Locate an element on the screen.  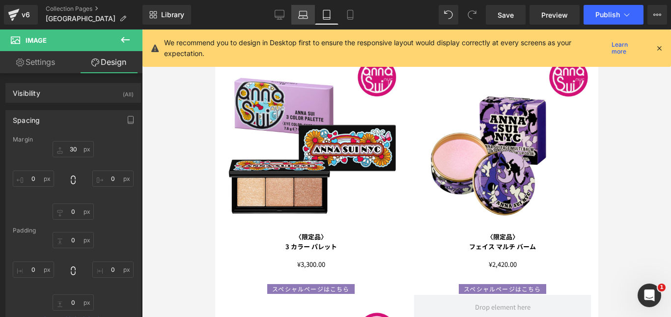
span: Library is located at coordinates (172, 15).